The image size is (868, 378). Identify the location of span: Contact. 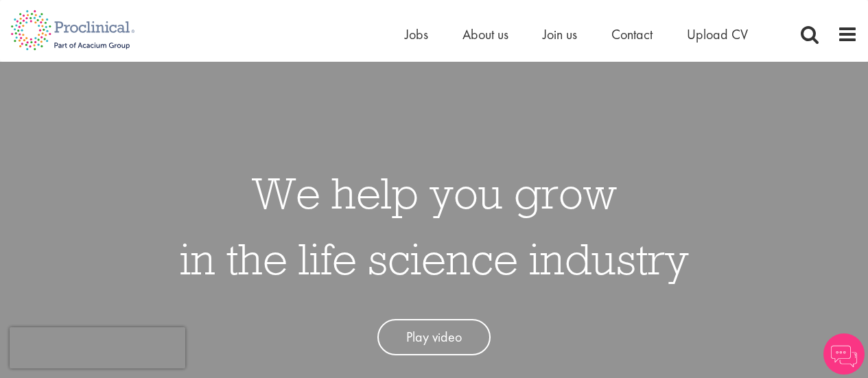
(632, 34).